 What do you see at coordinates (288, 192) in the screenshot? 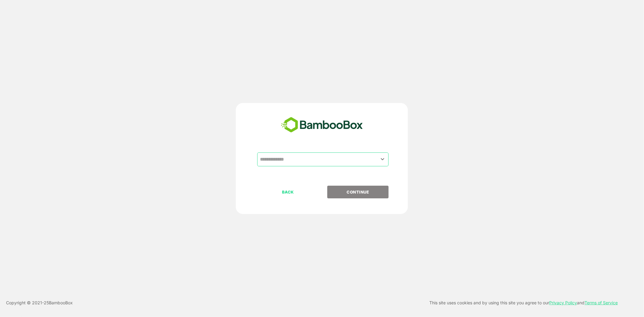
I see `button: BACK` at bounding box center [288, 192].